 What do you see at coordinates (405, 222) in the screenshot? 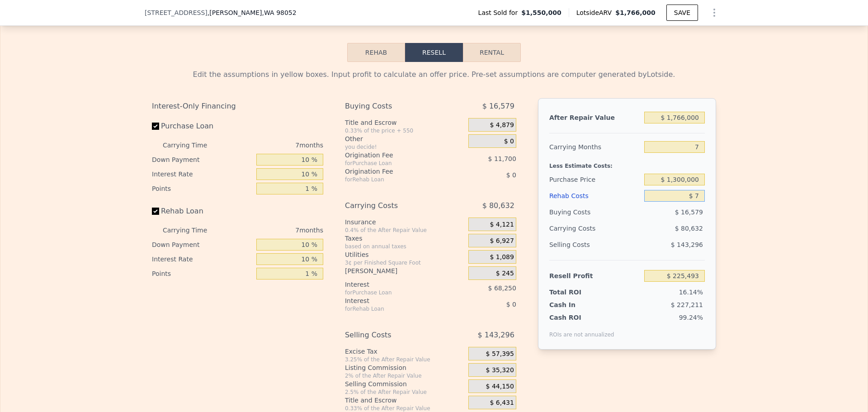
I see `div: Insurance` at bounding box center [405, 222].